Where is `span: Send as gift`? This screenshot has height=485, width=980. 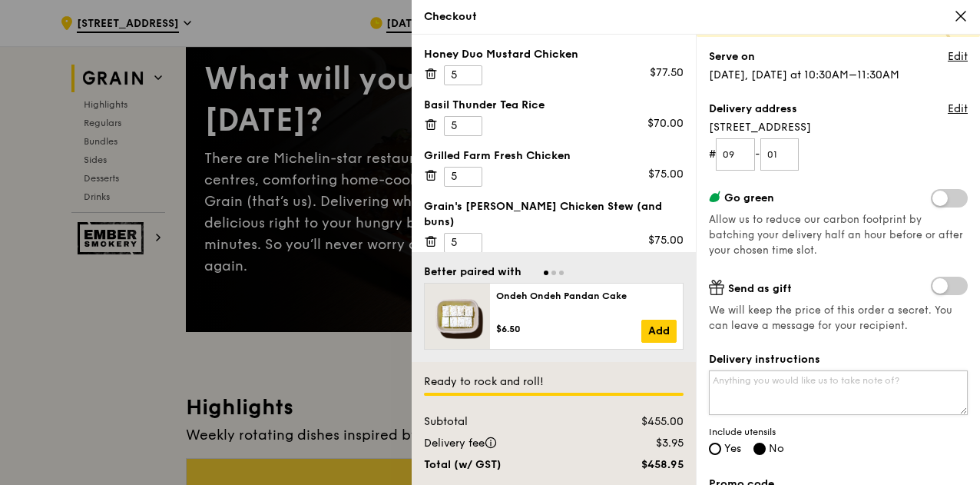 span: Send as gift is located at coordinates (760, 288).